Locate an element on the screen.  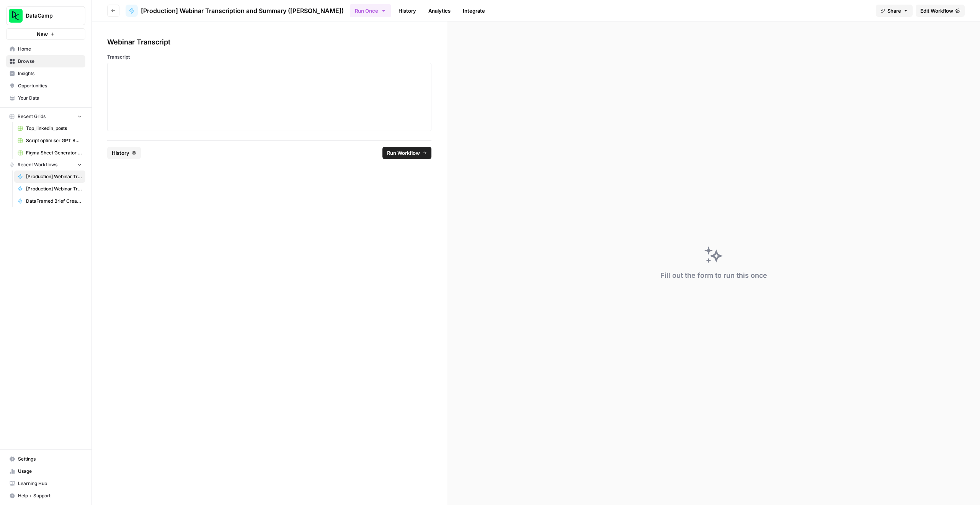
a: Opportunities is located at coordinates (46, 86).